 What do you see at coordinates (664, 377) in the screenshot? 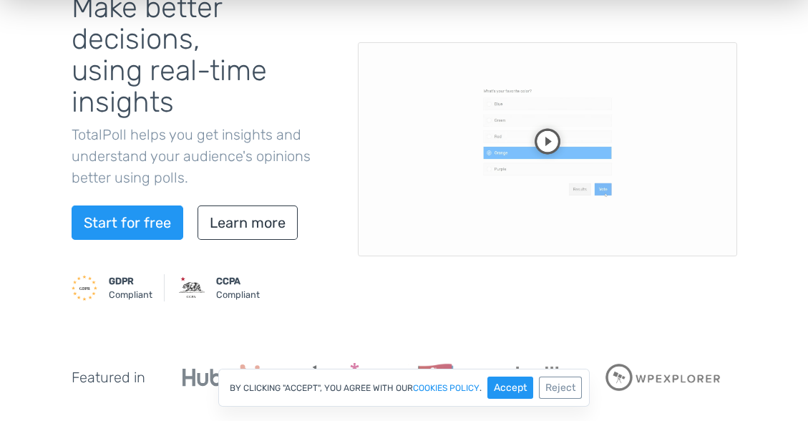
I see `img: WPExplorer` at bounding box center [664, 377].